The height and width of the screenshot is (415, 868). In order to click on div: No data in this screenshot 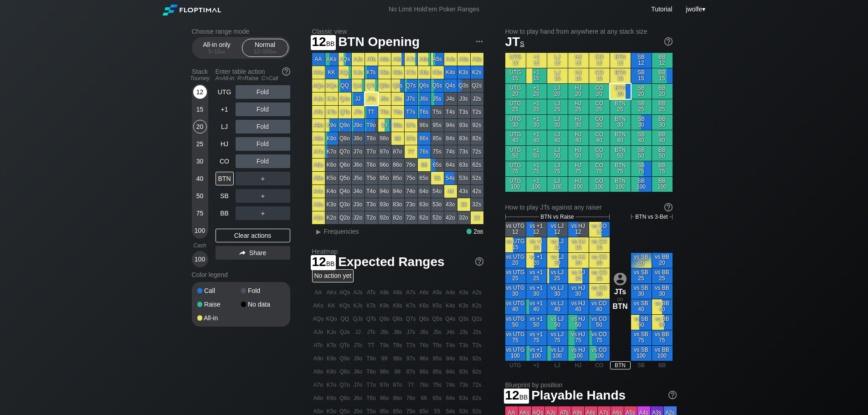, I will do `click(263, 304)`.